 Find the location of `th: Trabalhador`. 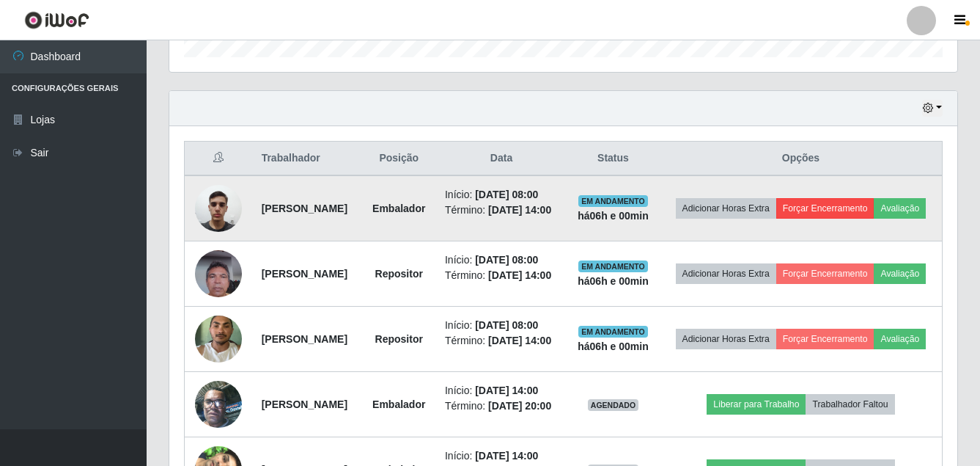

th: Trabalhador is located at coordinates (307, 159).